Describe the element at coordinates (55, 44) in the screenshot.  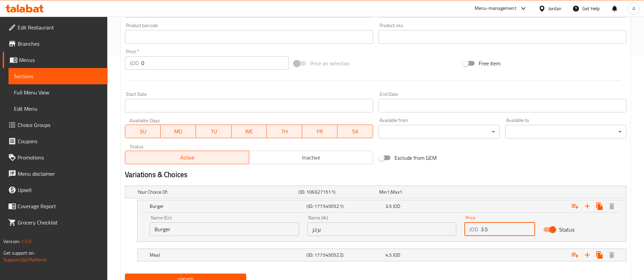
I see `a: Branches` at that location.